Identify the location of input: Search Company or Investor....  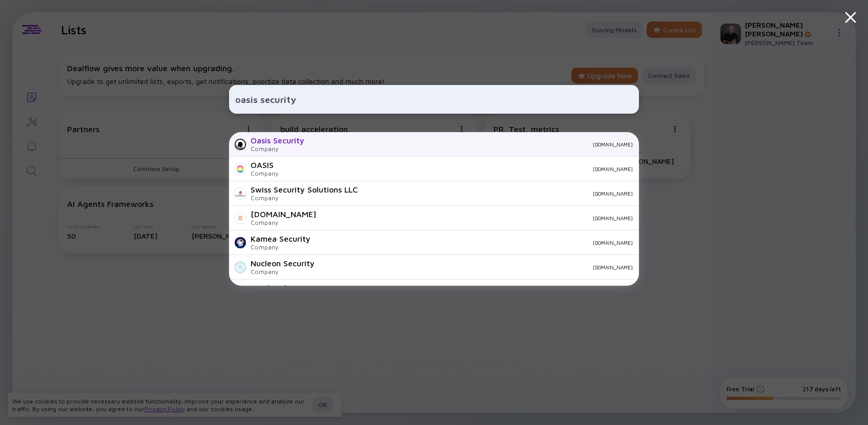
(434, 99).